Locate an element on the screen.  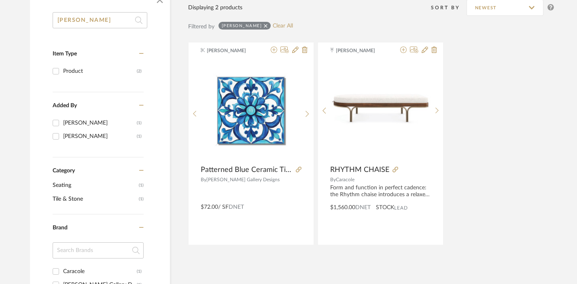
span: Seating is located at coordinates (95, 185).